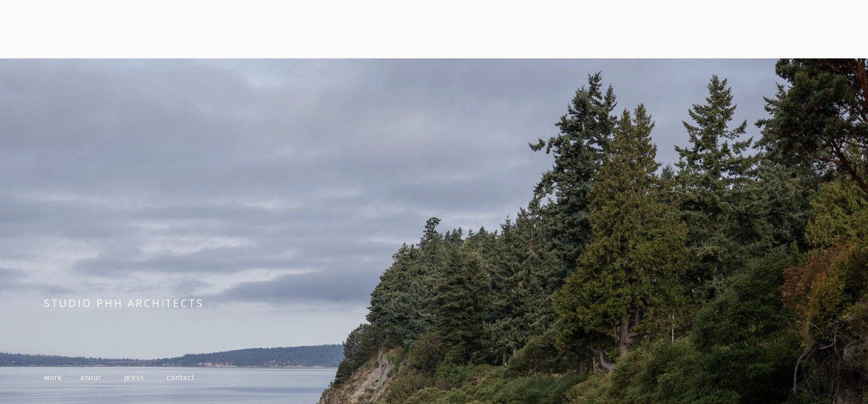 The image size is (868, 404). Describe the element at coordinates (134, 377) in the screenshot. I see `span: press` at that location.